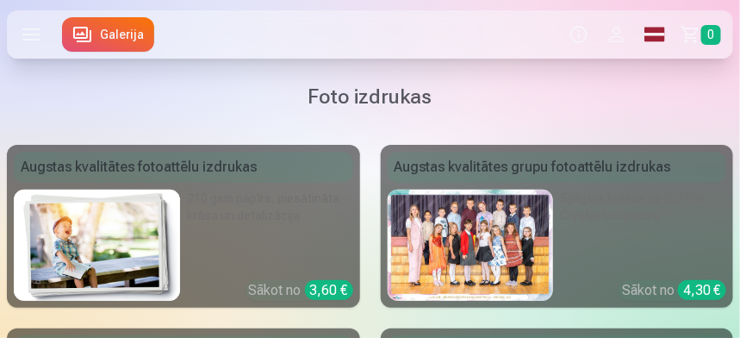 Image resolution: width=740 pixels, height=338 pixels. I want to click on div: Augstas kvalitātes fotoattēlu izdrukas, so click(184, 167).